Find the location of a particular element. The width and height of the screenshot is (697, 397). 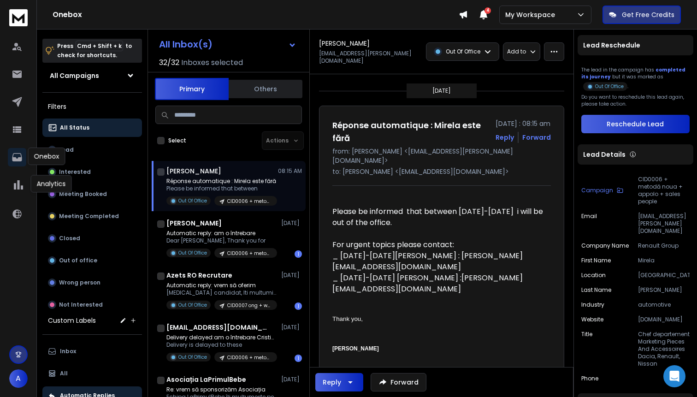

button: Primary is located at coordinates (192, 89).